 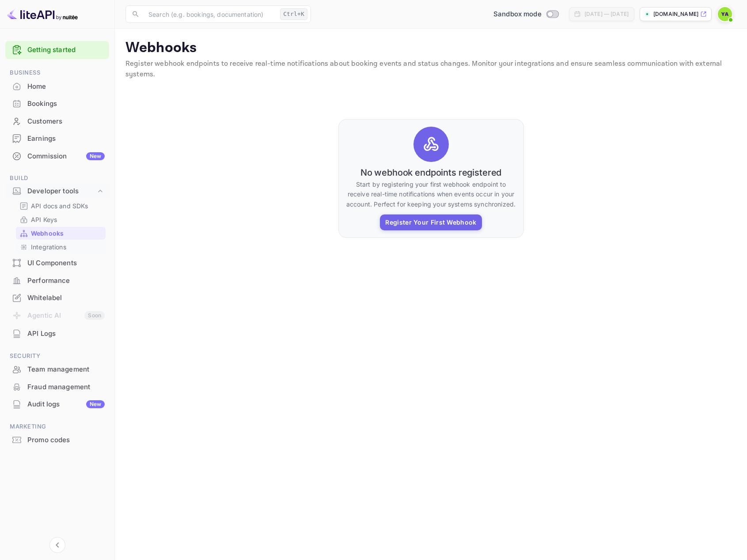 I want to click on a: CommissionNew, so click(x=57, y=156).